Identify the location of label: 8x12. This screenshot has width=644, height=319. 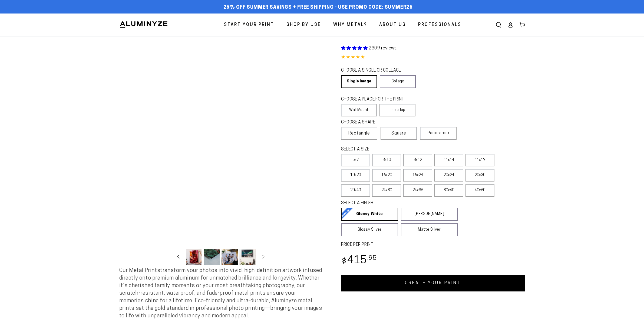
(418, 160).